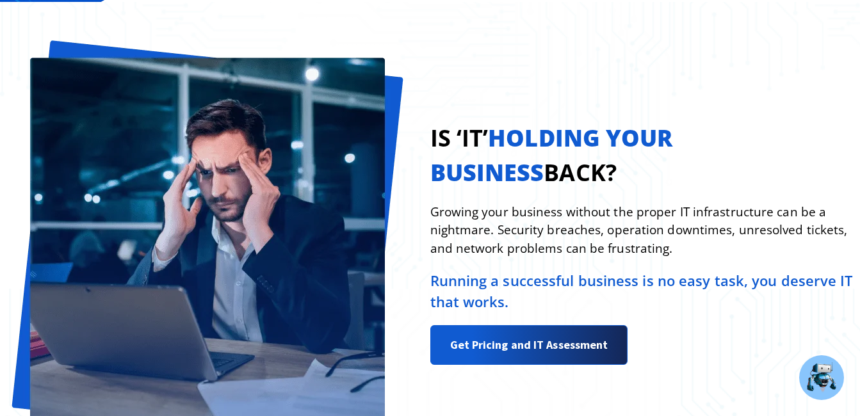 The width and height of the screenshot is (860, 416). I want to click on span: Get Pricing and IT Assessment, so click(529, 345).